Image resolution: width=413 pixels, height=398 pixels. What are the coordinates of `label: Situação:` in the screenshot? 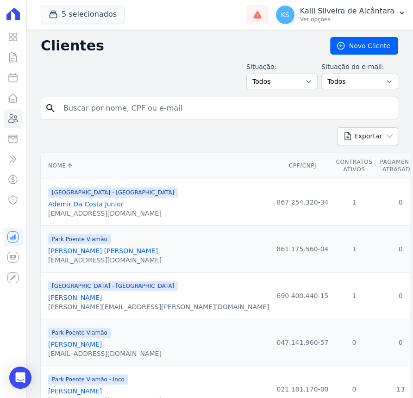 It's located at (282, 67).